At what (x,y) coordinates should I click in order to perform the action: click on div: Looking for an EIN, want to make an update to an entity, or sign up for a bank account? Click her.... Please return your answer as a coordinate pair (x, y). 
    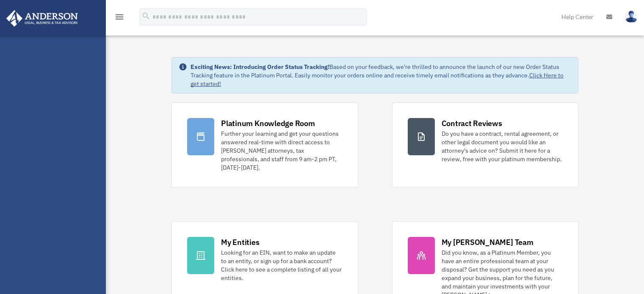
    Looking at the image, I should click on (282, 266).